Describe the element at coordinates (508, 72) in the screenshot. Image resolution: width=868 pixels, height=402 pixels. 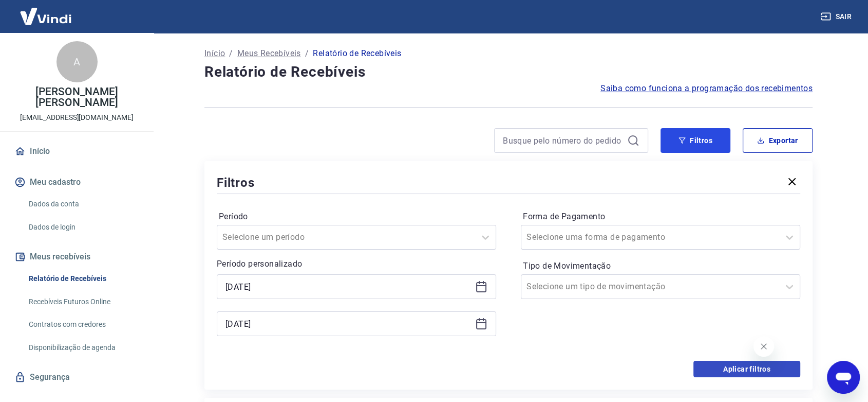
I see `h4: Relatório de Recebíveis` at that location.